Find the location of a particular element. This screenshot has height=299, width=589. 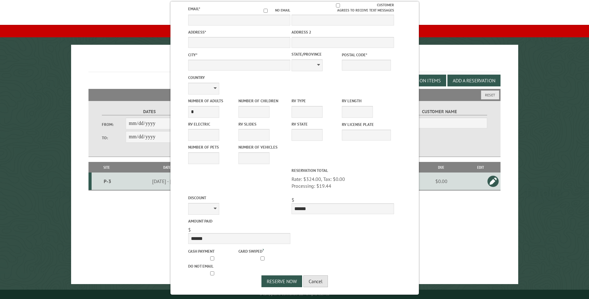

label: Address 2 is located at coordinates (342, 32).